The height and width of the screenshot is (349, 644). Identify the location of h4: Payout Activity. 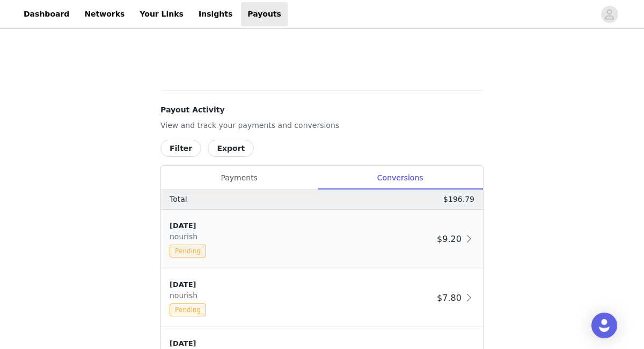
(322, 110).